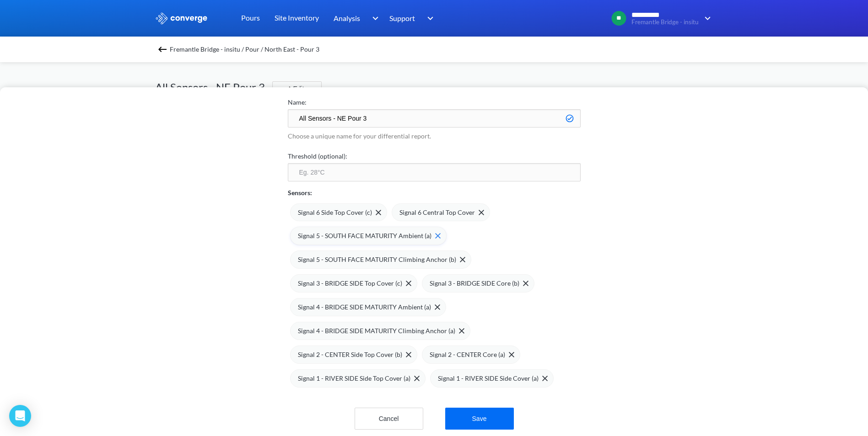 Image resolution: width=868 pixels, height=436 pixels. I want to click on button: Cancel, so click(389, 419).